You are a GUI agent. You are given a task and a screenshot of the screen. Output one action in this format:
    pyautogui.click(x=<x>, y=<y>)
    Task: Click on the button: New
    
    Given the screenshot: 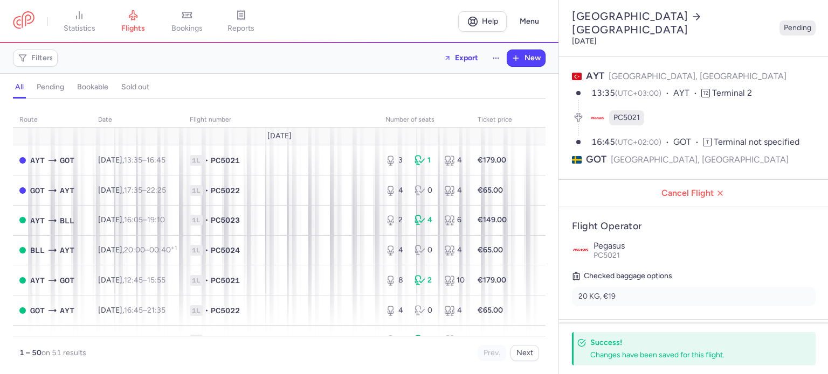 What is the action you would take?
    pyautogui.click(x=526, y=58)
    